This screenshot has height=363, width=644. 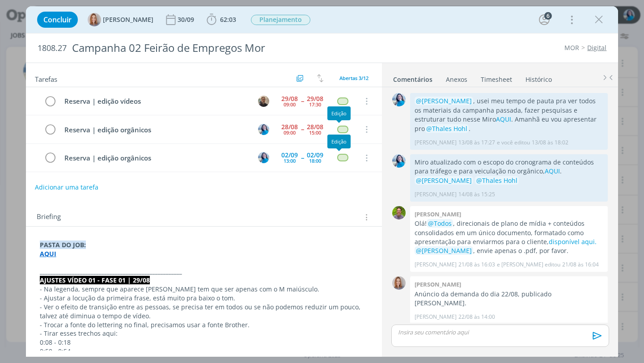 What do you see at coordinates (186, 20) in the screenshot?
I see `div: 30/09` at bounding box center [186, 20].